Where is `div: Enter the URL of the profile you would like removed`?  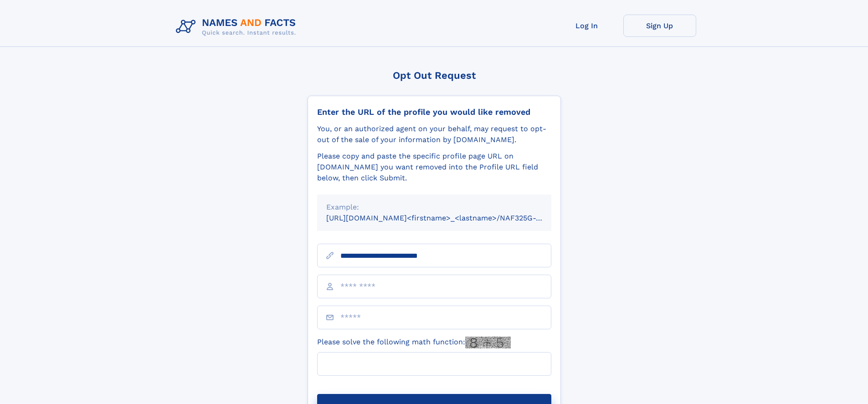 div: Enter the URL of the profile you would like removed is located at coordinates (435, 112).